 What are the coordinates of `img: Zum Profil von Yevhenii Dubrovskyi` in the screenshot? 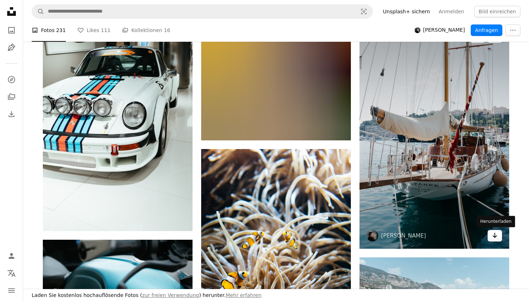 It's located at (372, 236).